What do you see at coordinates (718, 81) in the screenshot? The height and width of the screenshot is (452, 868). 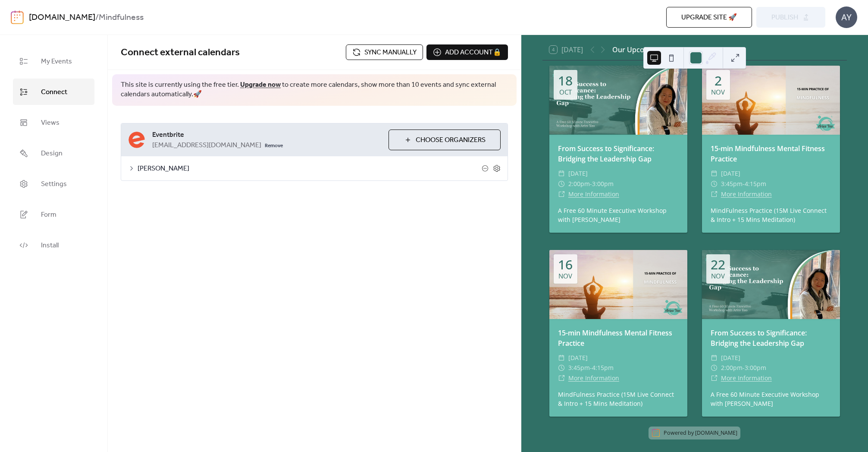 I see `div: 2` at bounding box center [718, 81].